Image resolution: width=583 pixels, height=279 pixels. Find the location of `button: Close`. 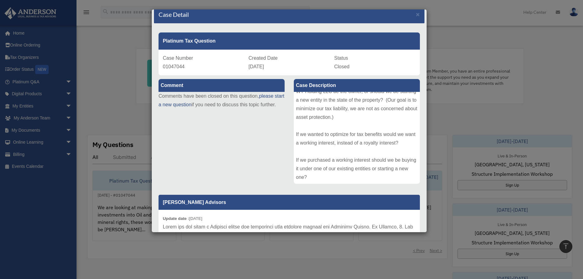

button: Close is located at coordinates (418, 14).